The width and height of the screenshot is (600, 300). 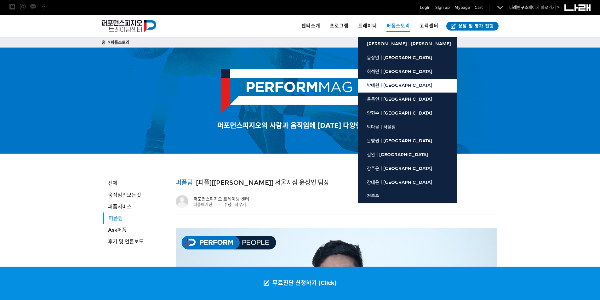 I want to click on strong: 나래연구소, so click(x=519, y=8).